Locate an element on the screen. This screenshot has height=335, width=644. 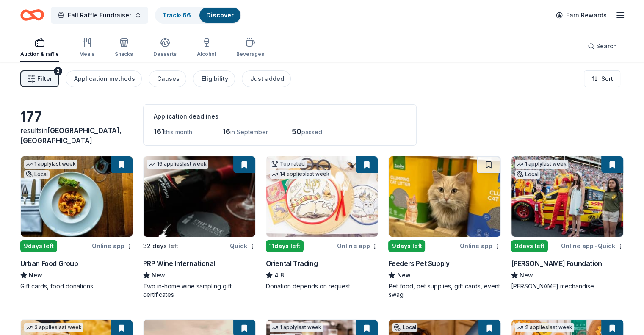
span: Search is located at coordinates (606, 46).